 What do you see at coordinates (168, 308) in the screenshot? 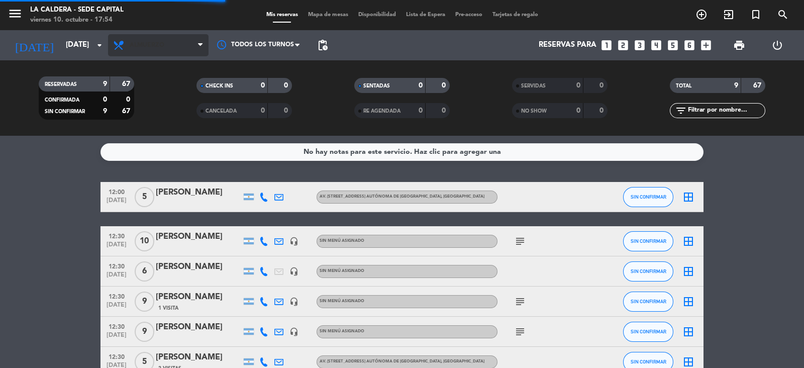
I see `span: 1 Visita` at bounding box center [168, 308].